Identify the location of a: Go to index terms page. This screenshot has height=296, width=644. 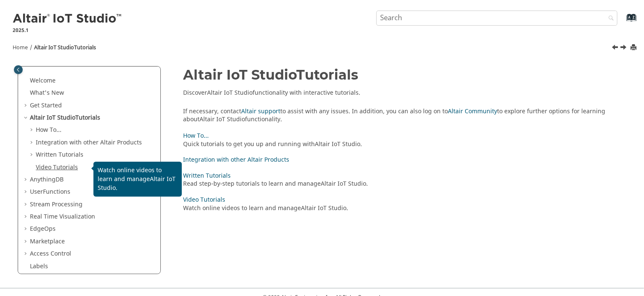
(622, 21).